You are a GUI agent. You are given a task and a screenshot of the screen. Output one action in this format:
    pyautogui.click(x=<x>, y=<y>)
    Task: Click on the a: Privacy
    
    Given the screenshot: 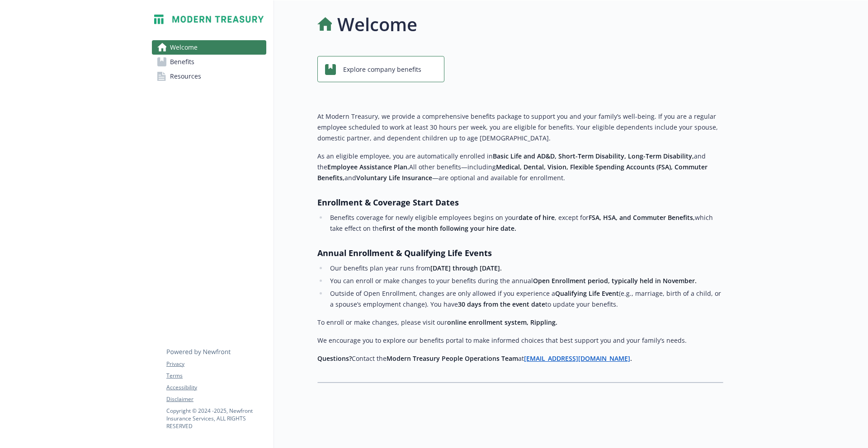 What is the action you would take?
    pyautogui.click(x=216, y=364)
    